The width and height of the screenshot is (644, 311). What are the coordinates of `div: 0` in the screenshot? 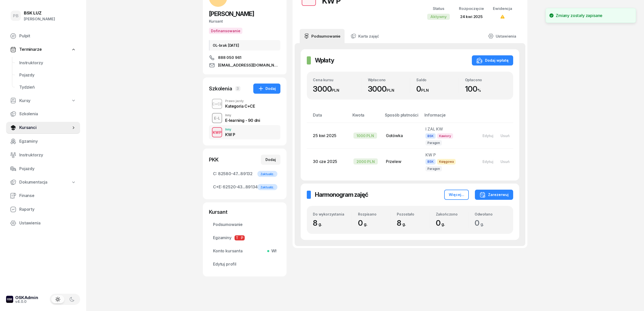 It's located at (437, 89).